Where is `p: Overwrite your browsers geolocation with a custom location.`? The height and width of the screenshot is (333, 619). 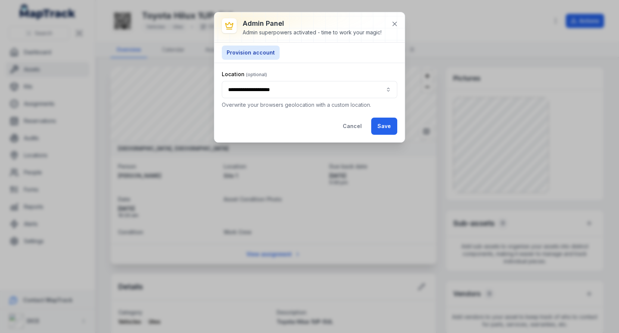 p: Overwrite your browsers geolocation with a custom location. is located at coordinates (310, 105).